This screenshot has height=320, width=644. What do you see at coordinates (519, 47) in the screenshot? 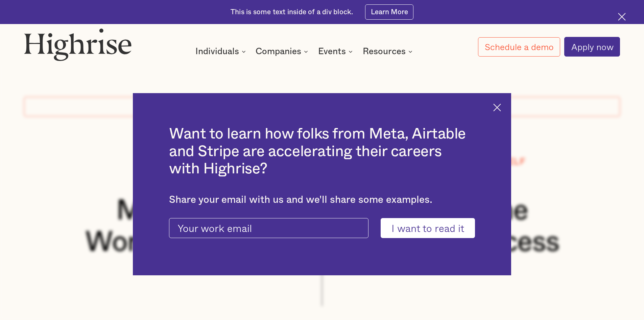
I see `a: Schedule a demo` at bounding box center [519, 47].